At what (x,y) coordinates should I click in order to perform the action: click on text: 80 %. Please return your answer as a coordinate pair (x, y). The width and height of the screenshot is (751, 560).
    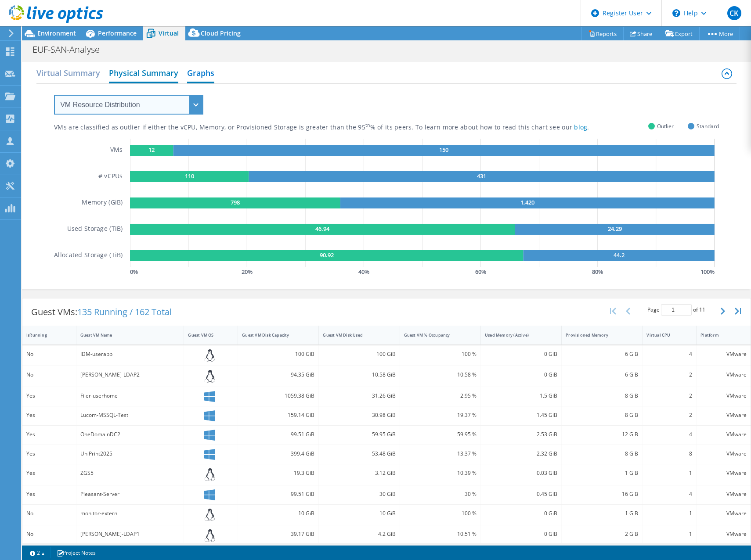
    Looking at the image, I should click on (597, 272).